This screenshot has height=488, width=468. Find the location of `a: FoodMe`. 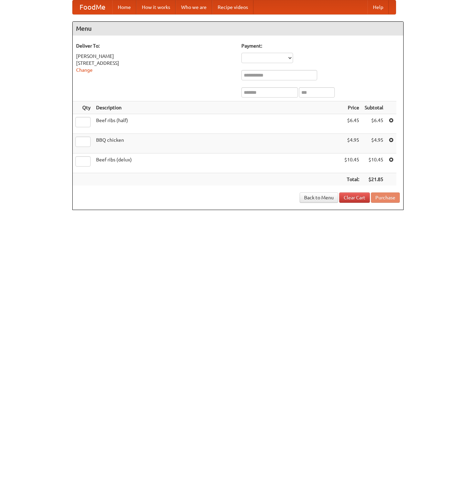

a: FoodMe is located at coordinates (92, 7).